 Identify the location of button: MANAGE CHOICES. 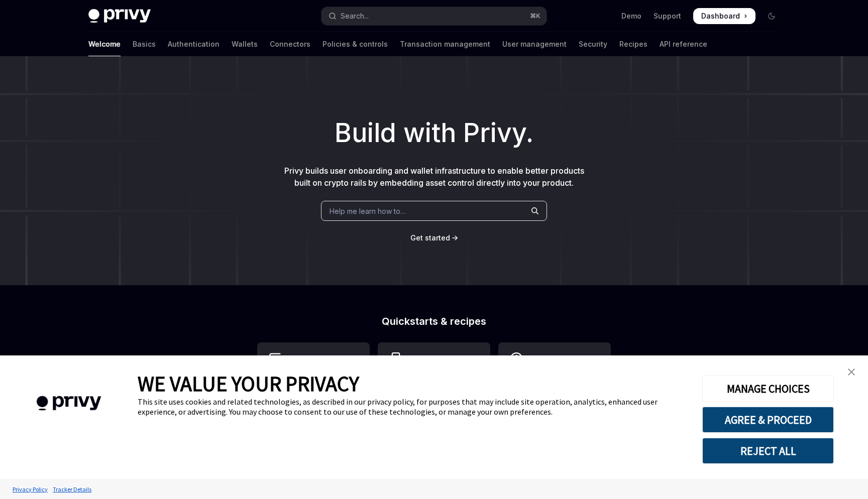
(768, 388).